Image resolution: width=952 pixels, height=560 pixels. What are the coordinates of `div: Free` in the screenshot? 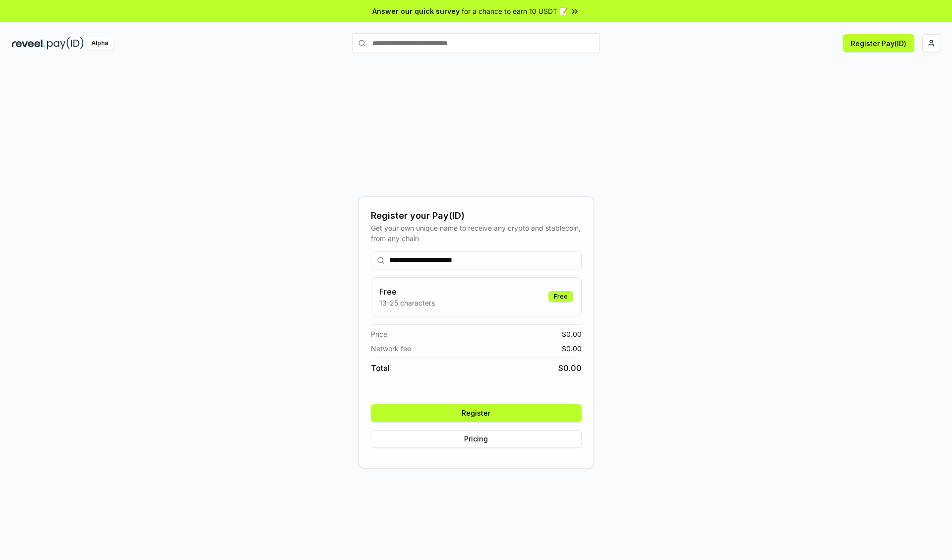 It's located at (561, 296).